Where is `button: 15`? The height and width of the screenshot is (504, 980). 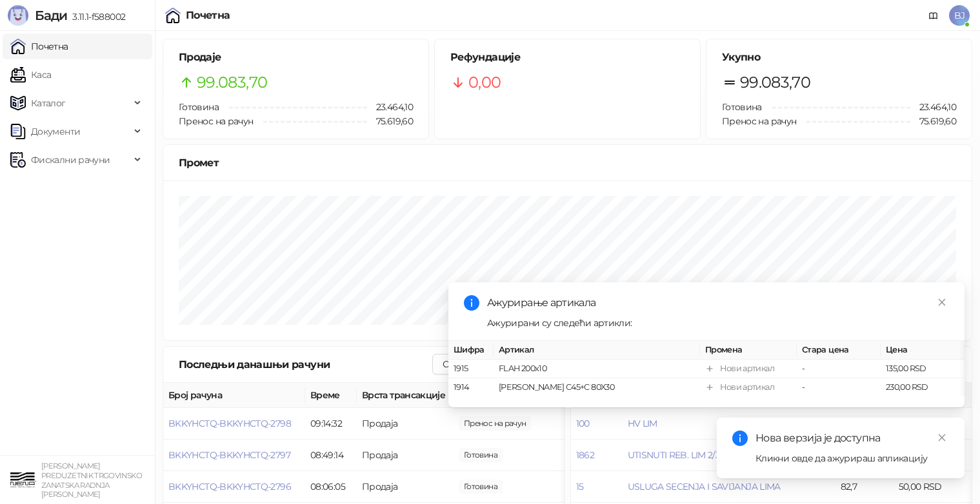 button: 15 is located at coordinates (580, 487).